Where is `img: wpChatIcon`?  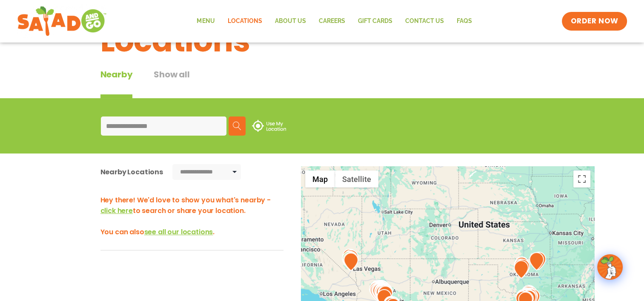
img: wpChatIcon is located at coordinates (610, 267).